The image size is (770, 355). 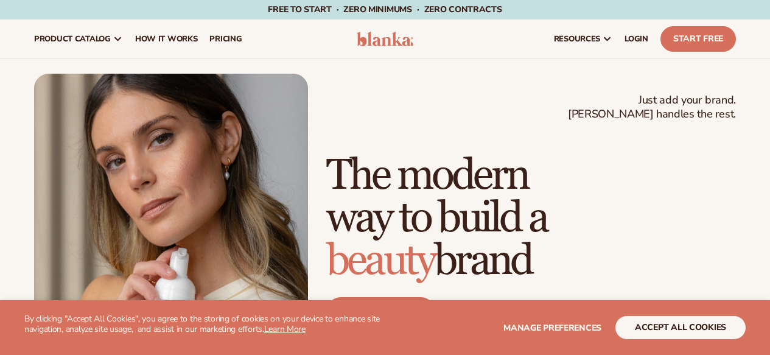 I want to click on span: beauty, so click(x=380, y=260).